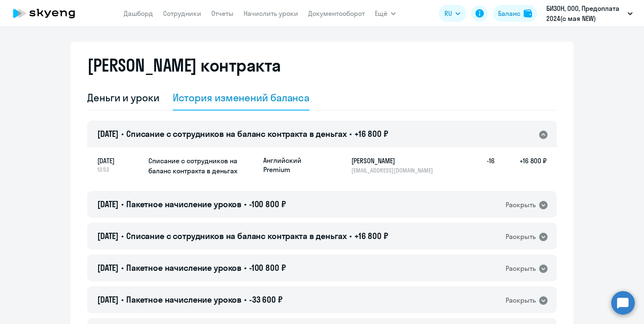  What do you see at coordinates (481, 165) in the screenshot?
I see `h5: -16` at bounding box center [481, 165].